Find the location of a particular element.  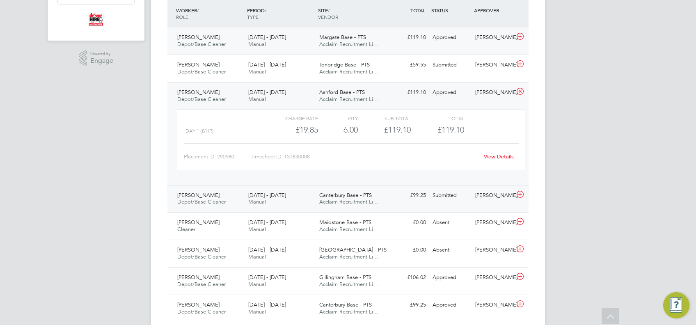

div: PERIOD is located at coordinates (280, 14).